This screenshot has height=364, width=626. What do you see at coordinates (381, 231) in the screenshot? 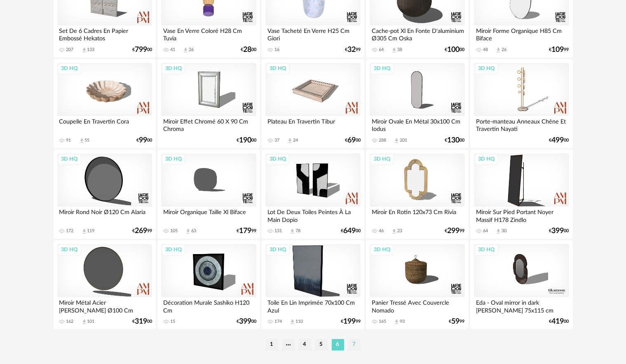
I see `div: 46` at bounding box center [381, 231].